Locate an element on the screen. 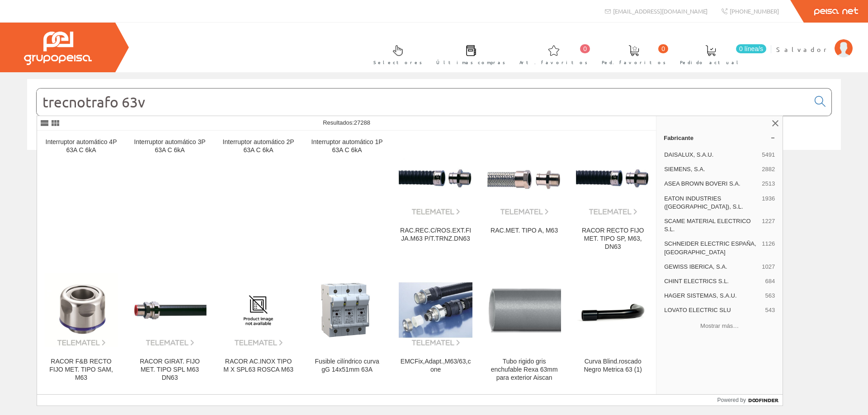 This screenshot has width=868, height=415. a: Interruptor automático 2P 63A C 6kA is located at coordinates (258, 196).